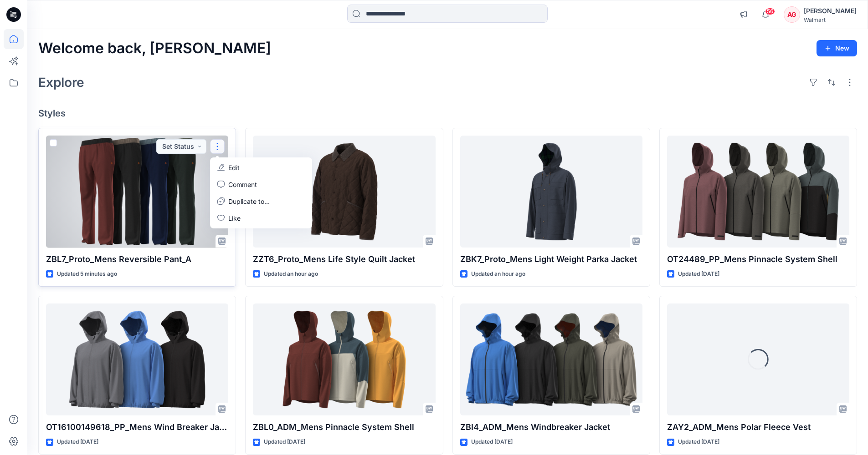 This screenshot has width=868, height=455. I want to click on h2: Explore, so click(61, 82).